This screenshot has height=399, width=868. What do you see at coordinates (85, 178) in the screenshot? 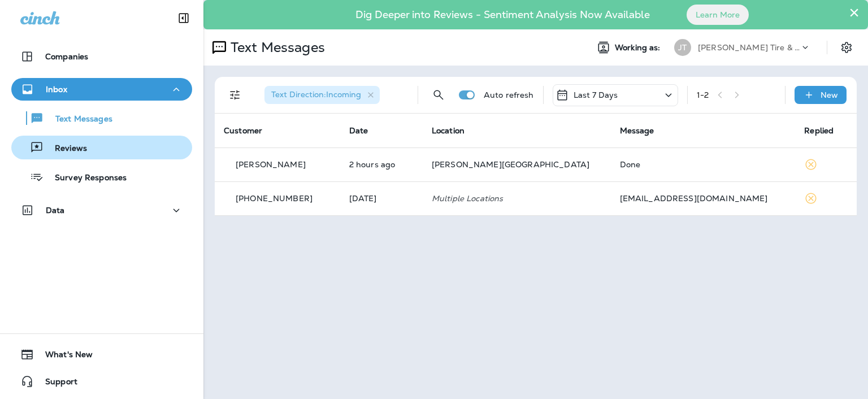
I see `p: Survey Responses` at bounding box center [85, 178].